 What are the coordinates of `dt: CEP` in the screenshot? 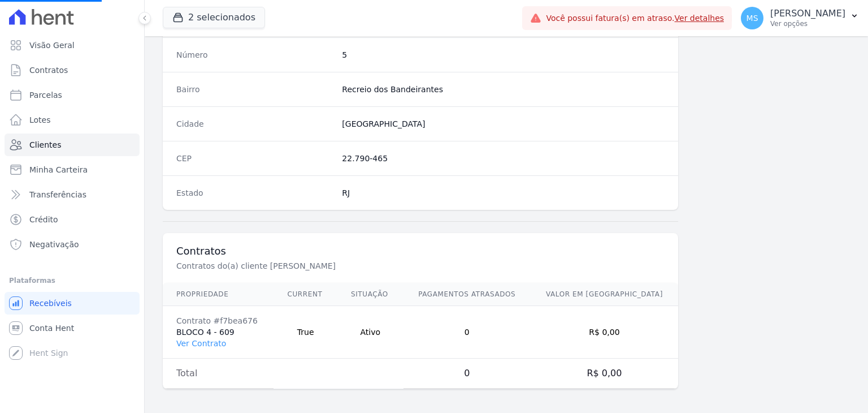 It's located at (254, 158).